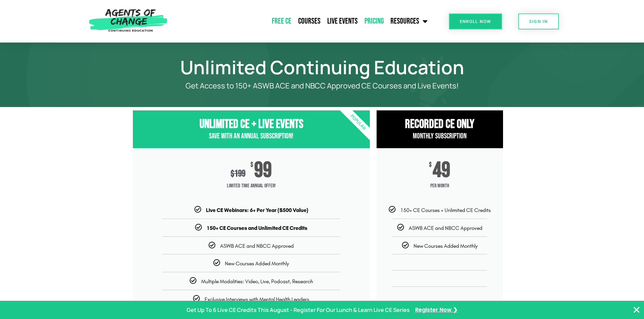 This screenshot has width=644, height=319. Describe the element at coordinates (251, 136) in the screenshot. I see `span: Save with an Annual Subscription!` at that location.